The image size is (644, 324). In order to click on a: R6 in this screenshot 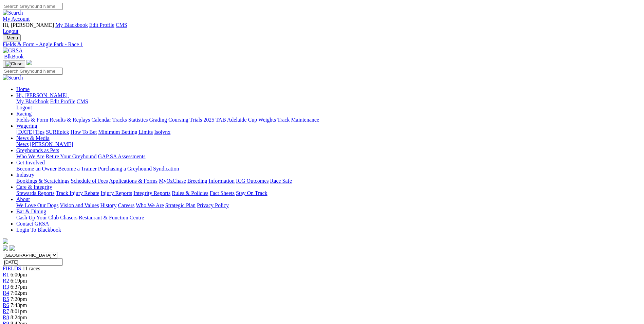, I will do `click(6, 305)`.